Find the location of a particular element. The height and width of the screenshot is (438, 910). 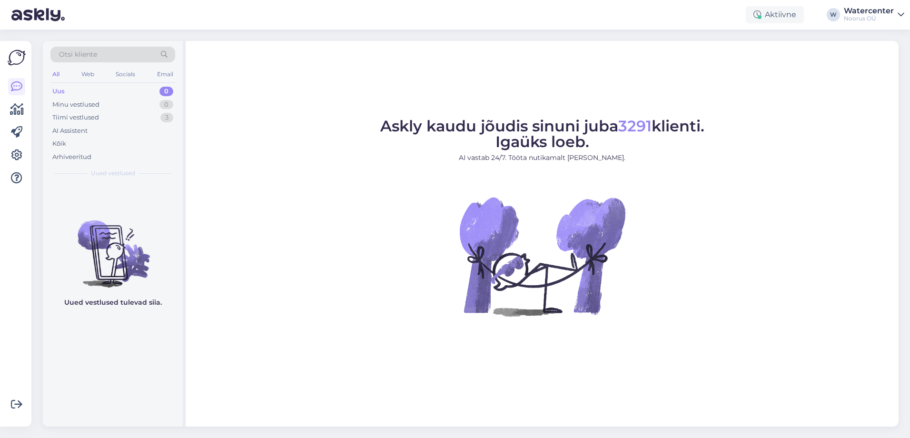

div: Kõik is located at coordinates (59, 144).